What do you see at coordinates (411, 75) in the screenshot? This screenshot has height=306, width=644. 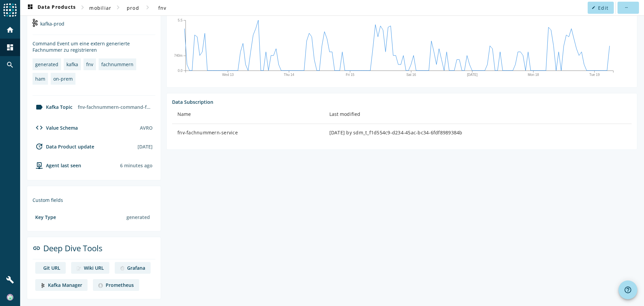 I see `text: Sat 16` at bounding box center [411, 75].